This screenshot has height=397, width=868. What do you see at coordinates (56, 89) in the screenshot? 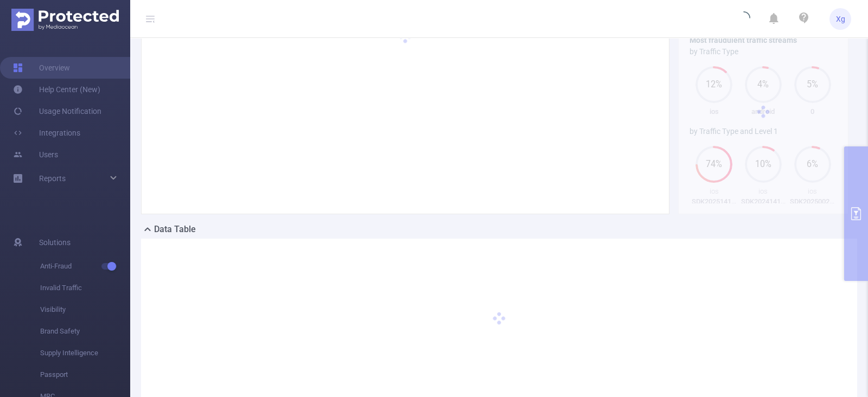
I see `a: Help Center (New)` at bounding box center [56, 89].